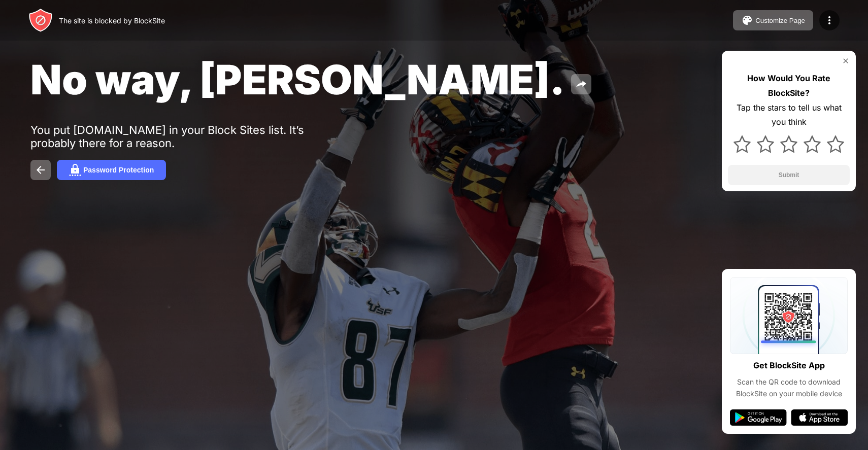  What do you see at coordinates (758, 418) in the screenshot?
I see `img: google-play.svg` at bounding box center [758, 418].